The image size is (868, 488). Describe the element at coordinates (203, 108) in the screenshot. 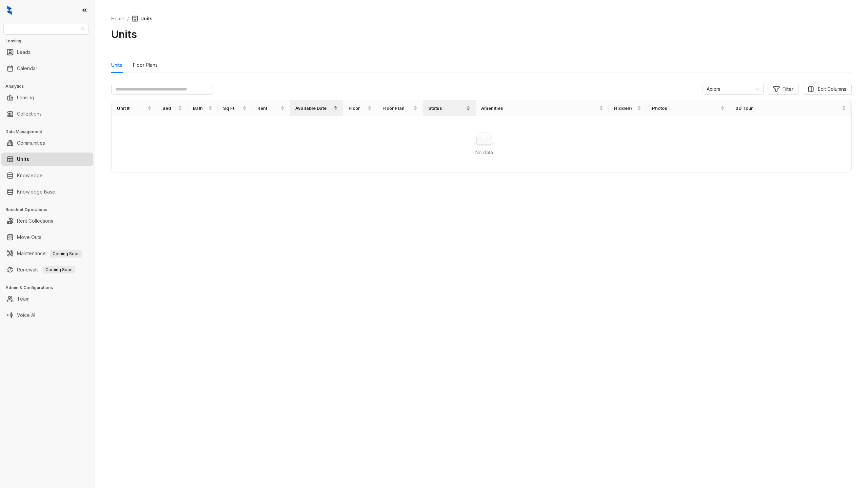

I see `th: Bath` at that location.